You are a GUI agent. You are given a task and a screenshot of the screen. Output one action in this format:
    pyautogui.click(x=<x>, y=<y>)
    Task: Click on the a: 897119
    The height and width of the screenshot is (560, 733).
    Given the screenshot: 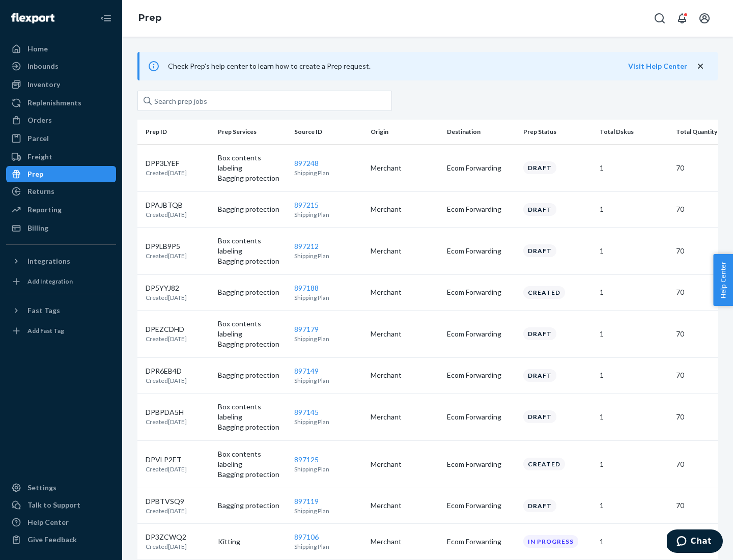 What is the action you would take?
    pyautogui.click(x=306, y=501)
    